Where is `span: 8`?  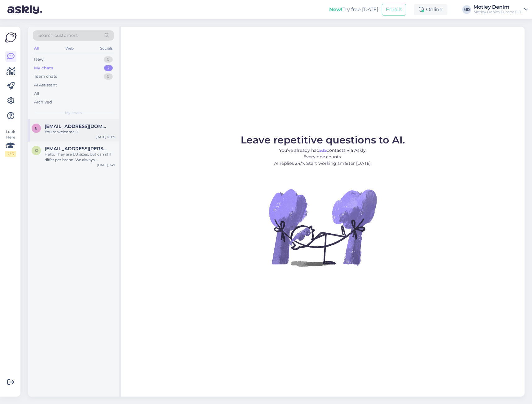
span: 8 is located at coordinates (36, 128).